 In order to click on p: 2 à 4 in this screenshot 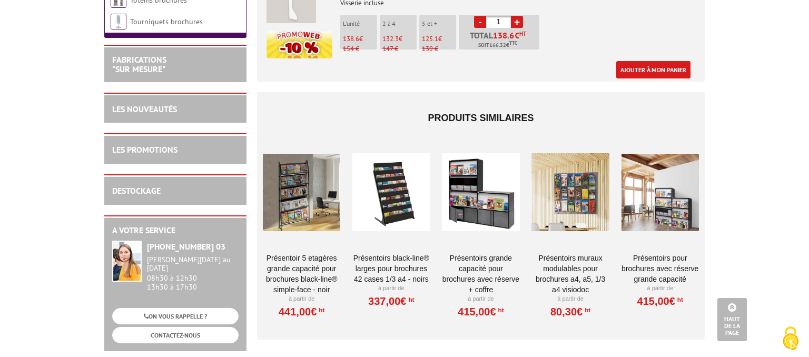, I will do `click(399, 24)`.